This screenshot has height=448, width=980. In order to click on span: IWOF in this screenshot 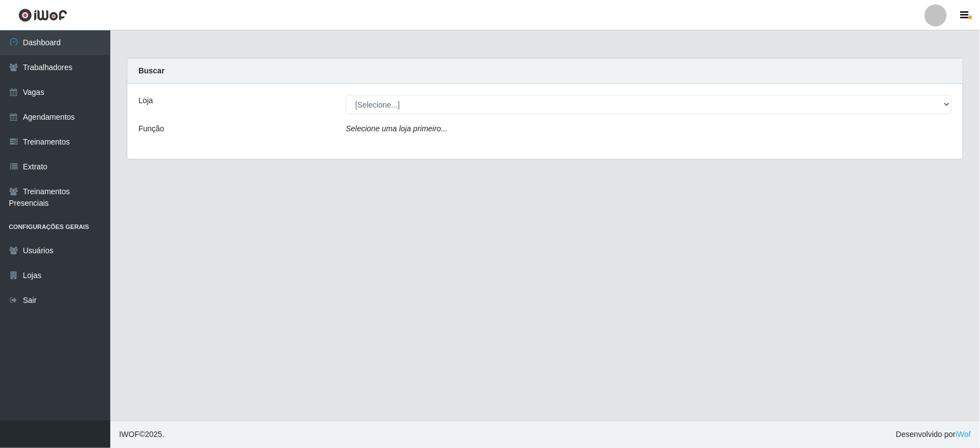, I will do `click(129, 434)`.